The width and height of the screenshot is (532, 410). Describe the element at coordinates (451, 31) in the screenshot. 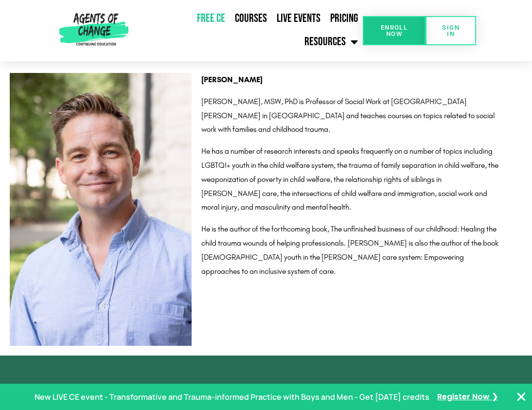

I see `a: SIGN IN` at that location.